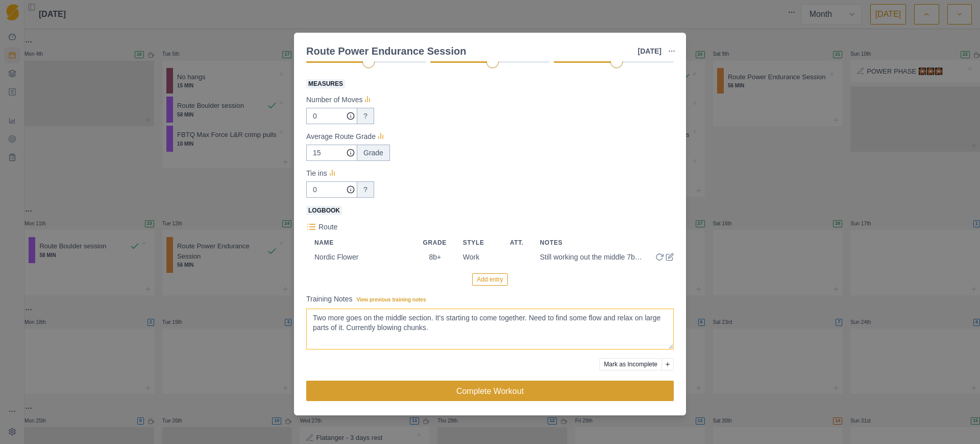 This screenshot has height=444, width=980. Describe the element at coordinates (592, 257) in the screenshot. I see `div: Still working out the middle 7b+ part` at that location.